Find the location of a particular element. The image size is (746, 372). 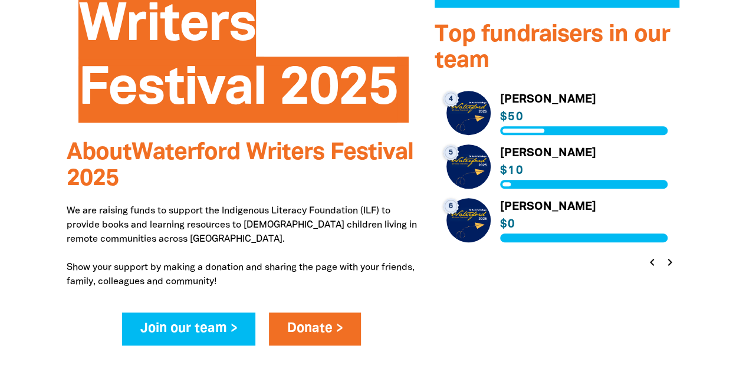

span: About Waterford Writers Festival 2025 is located at coordinates (240, 166).